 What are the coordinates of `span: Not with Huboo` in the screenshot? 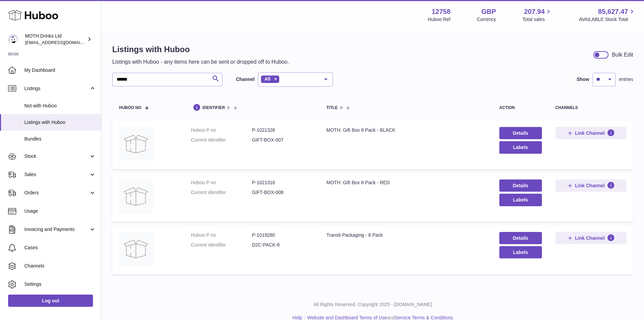 It's located at (60, 105).